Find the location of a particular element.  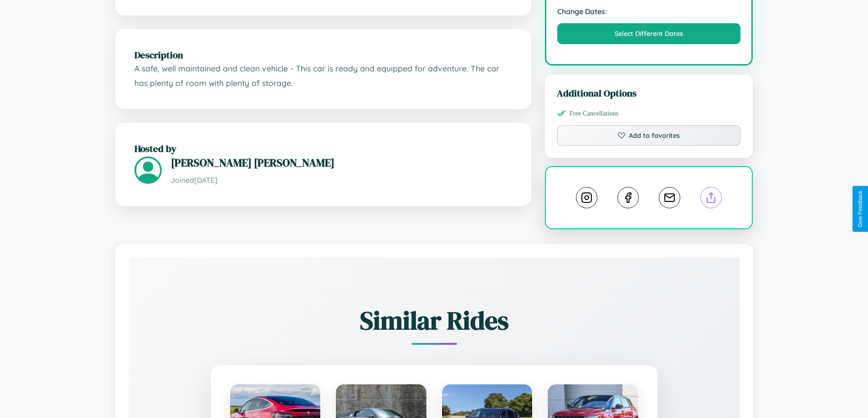

span: Free Cancellations is located at coordinates (594, 113).